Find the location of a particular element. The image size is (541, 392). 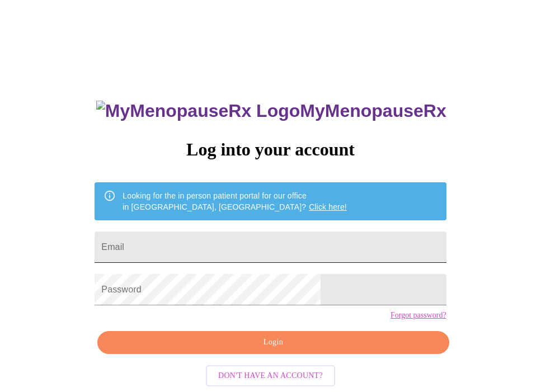

h3: Log into your account is located at coordinates (270, 149).